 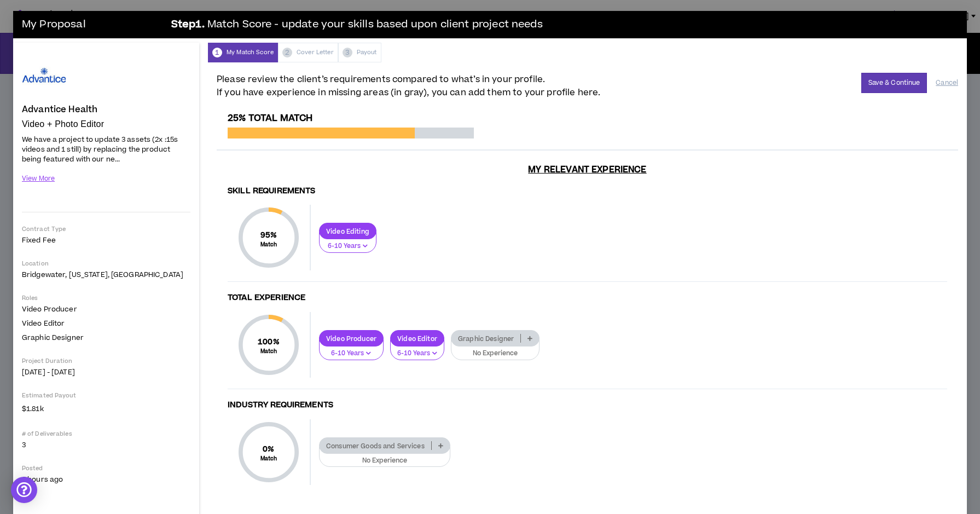 What do you see at coordinates (217, 53) in the screenshot?
I see `span: 1` at bounding box center [217, 53].